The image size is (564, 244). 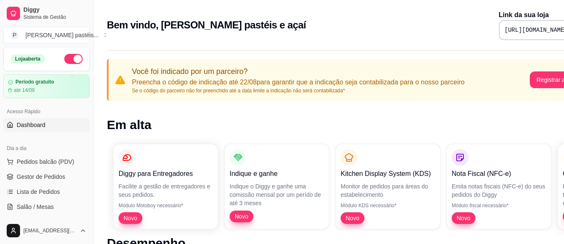 I want to click on a: Salão / Mesas, so click(x=46, y=207).